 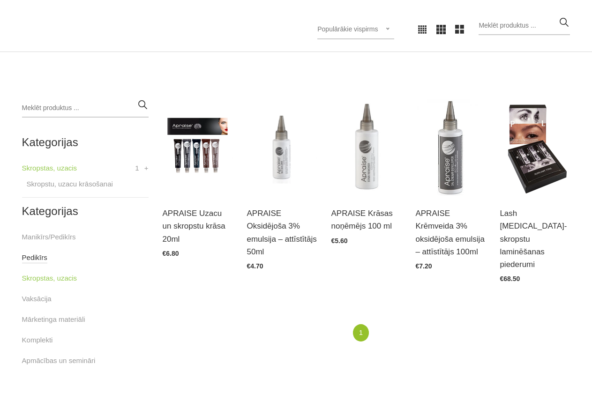 What do you see at coordinates (255, 266) in the screenshot?
I see `span: €4.70` at bounding box center [255, 266].